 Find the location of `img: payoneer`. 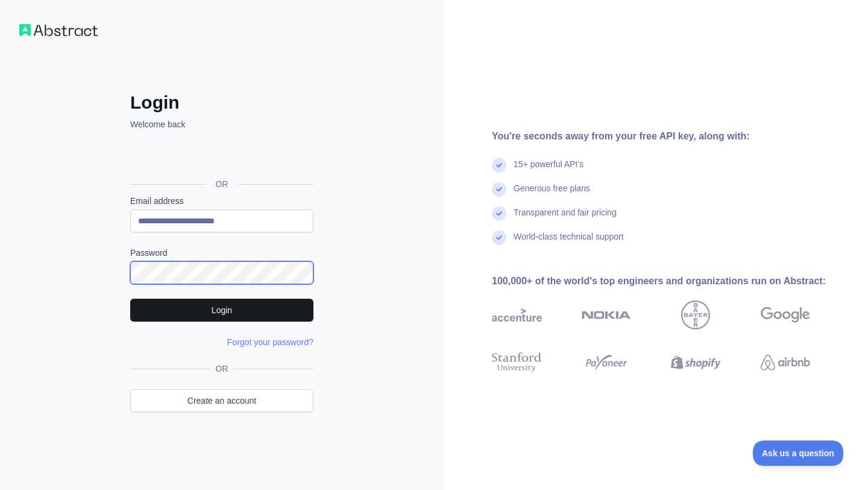

img: payoneer is located at coordinates (607, 362).